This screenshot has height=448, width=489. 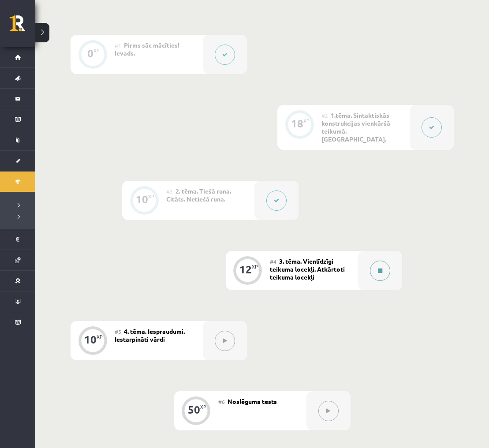 What do you see at coordinates (150, 335) in the screenshot?
I see `span: 4. tēma. Iespraudumi. Iestarpināti vārdi` at bounding box center [150, 335].